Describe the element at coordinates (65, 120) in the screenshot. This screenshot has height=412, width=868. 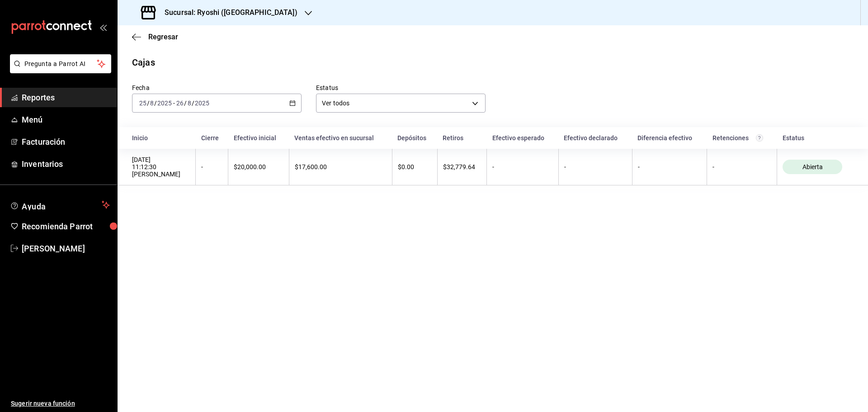
I see `span: Menú` at that location.